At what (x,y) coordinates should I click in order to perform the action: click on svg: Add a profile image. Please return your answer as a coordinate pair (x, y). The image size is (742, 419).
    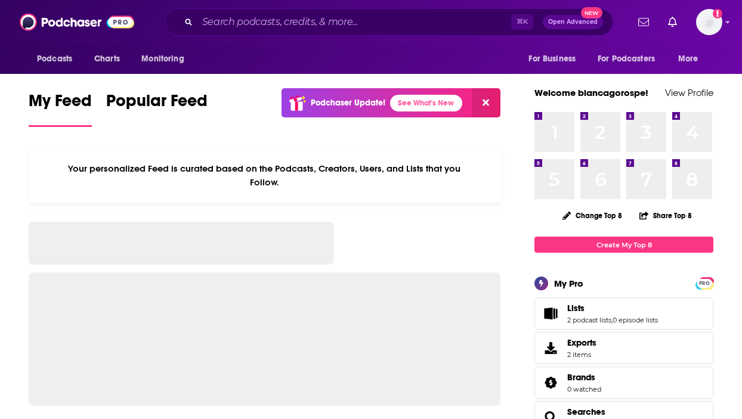
    Looking at the image, I should click on (718, 14).